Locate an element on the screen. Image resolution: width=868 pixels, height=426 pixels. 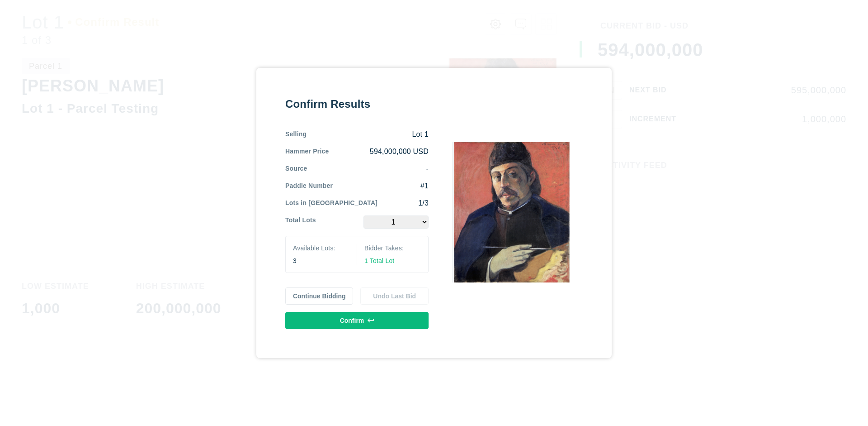
span: 1 Total Lot is located at coordinates (379, 261).